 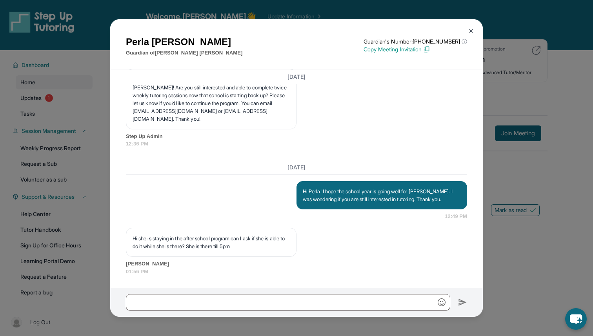 What do you see at coordinates (296, 136) in the screenshot?
I see `span: Step Up Admin` at bounding box center [296, 136].